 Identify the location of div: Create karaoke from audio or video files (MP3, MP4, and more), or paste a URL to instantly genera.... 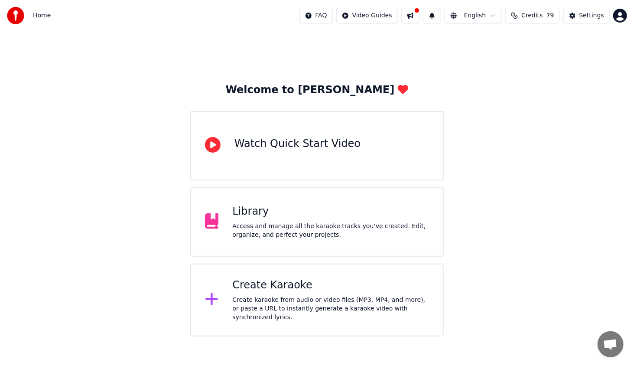
(331, 308).